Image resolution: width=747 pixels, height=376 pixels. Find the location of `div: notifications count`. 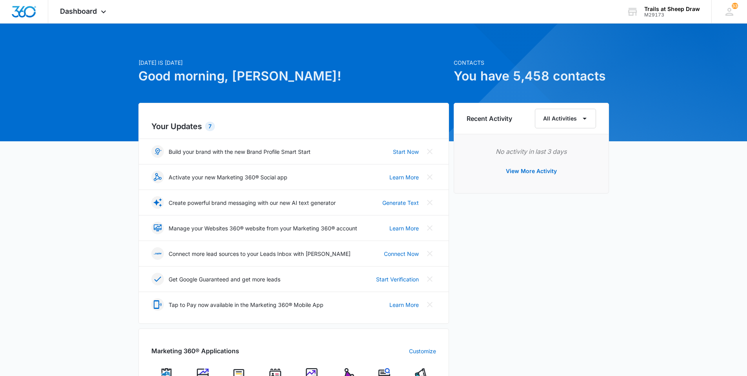

div: notifications count is located at coordinates (735, 6).